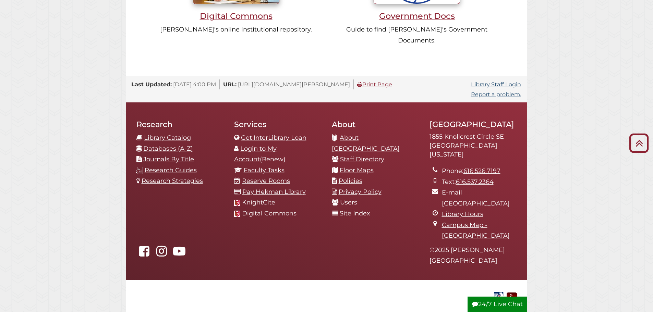  What do you see at coordinates (496, 84) in the screenshot?
I see `a: Library Staff Login` at bounding box center [496, 84].